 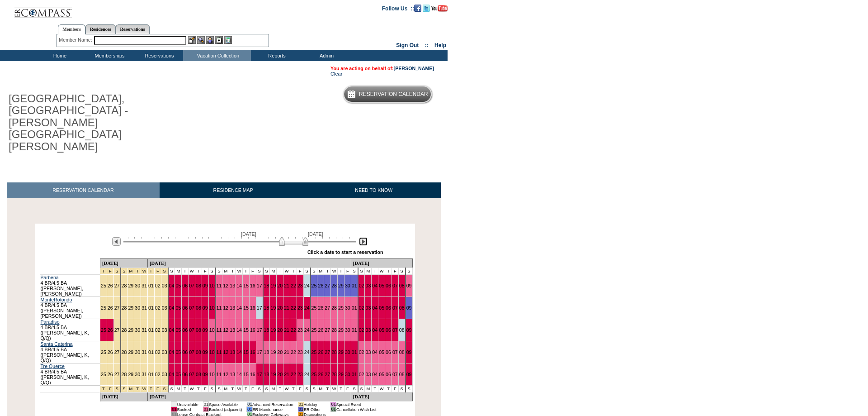 I want to click on img: Next, so click(x=363, y=241).